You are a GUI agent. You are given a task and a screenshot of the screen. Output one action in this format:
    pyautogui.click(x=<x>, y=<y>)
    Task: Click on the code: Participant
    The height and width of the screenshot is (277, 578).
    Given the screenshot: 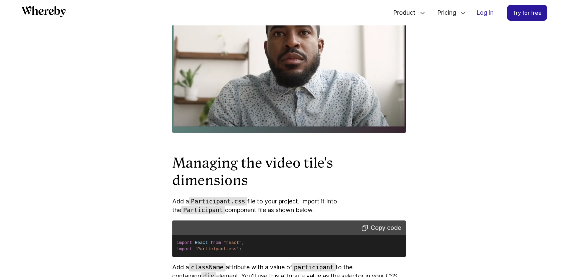 What is the action you would take?
    pyautogui.click(x=203, y=209)
    